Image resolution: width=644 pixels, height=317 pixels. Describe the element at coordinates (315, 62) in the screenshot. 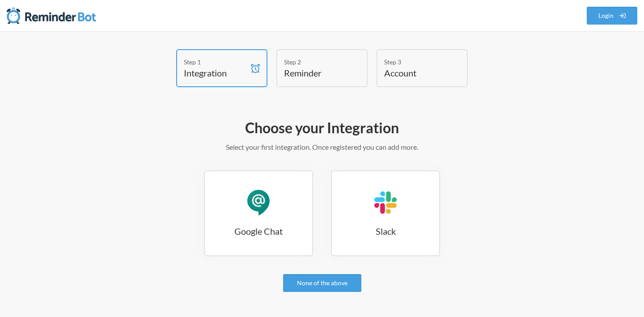

I see `div: Step 2` at that location.